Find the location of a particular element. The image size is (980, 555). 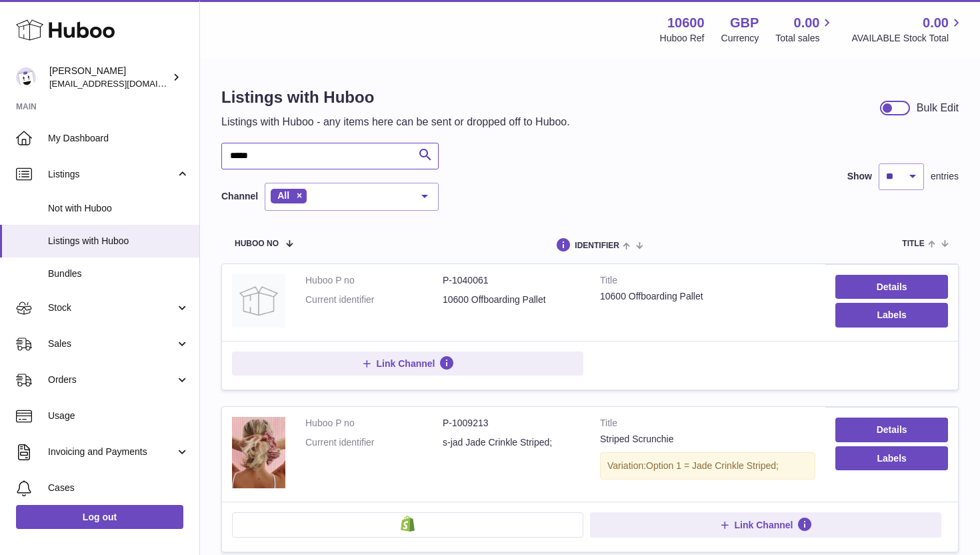

dd: P-1009213 is located at coordinates (511, 423).